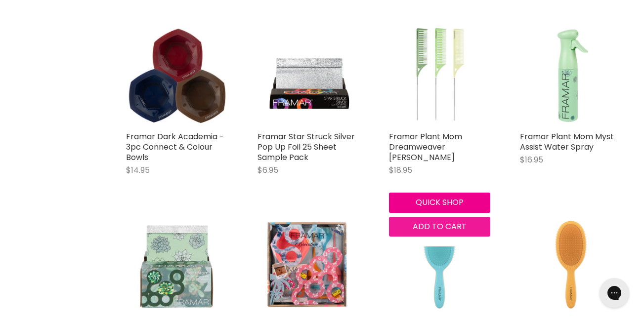  I want to click on span: $6.95, so click(268, 170).